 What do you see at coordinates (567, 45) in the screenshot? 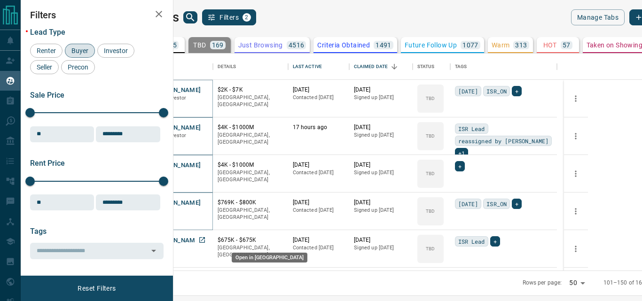
I see `p: 57` at bounding box center [567, 45].